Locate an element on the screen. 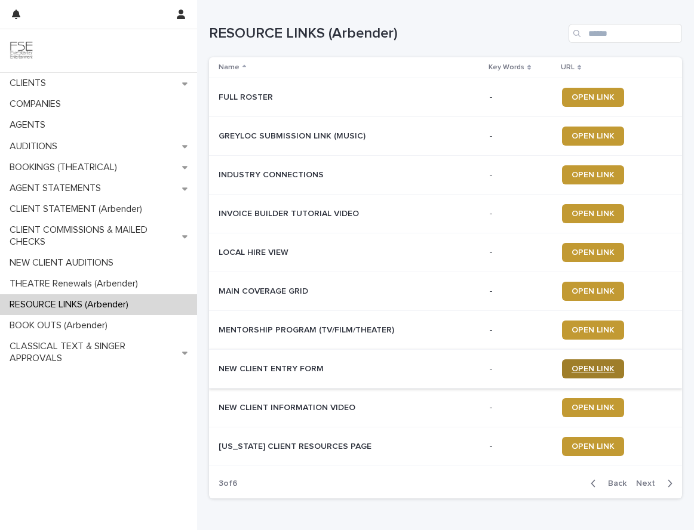 The image size is (694, 530). p: MENTORSHIP PROGRAM (TV/FILM/THEATER) is located at coordinates (308, 329).